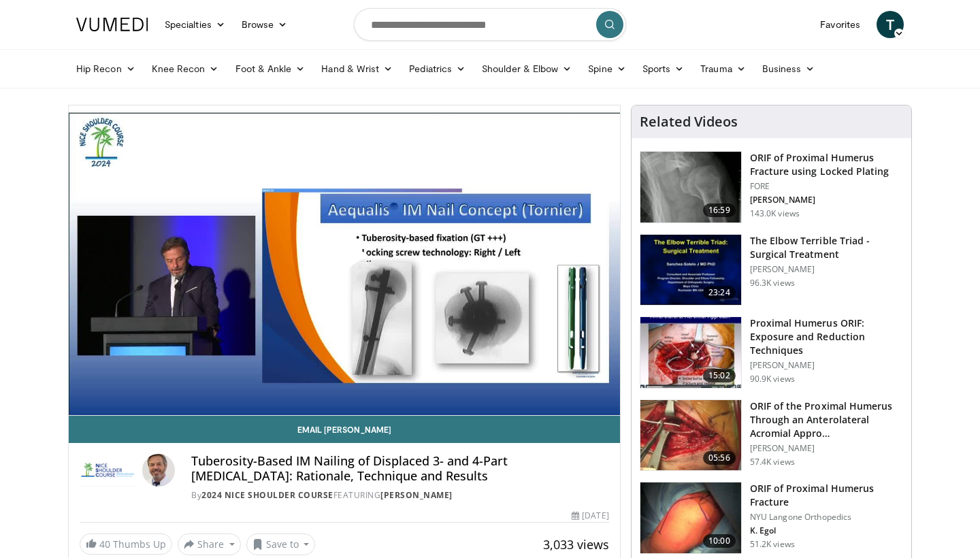 This screenshot has width=980, height=558. Describe the element at coordinates (689, 122) in the screenshot. I see `h4: Related Videos` at that location.